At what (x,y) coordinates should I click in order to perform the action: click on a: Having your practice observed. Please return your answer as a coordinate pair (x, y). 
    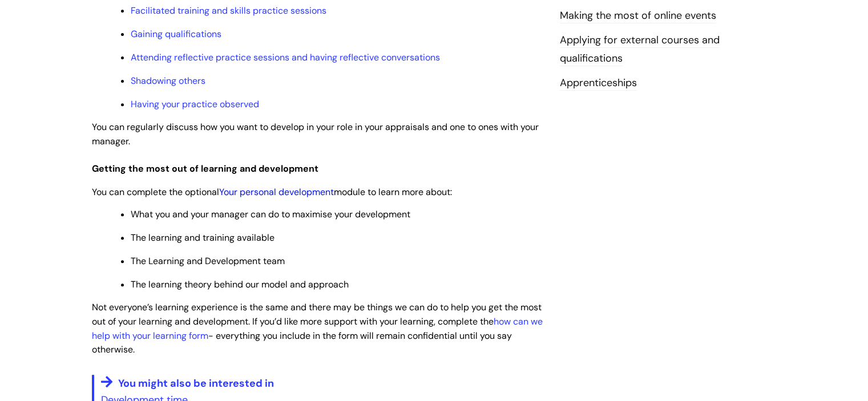
    Looking at the image, I should click on (195, 104).